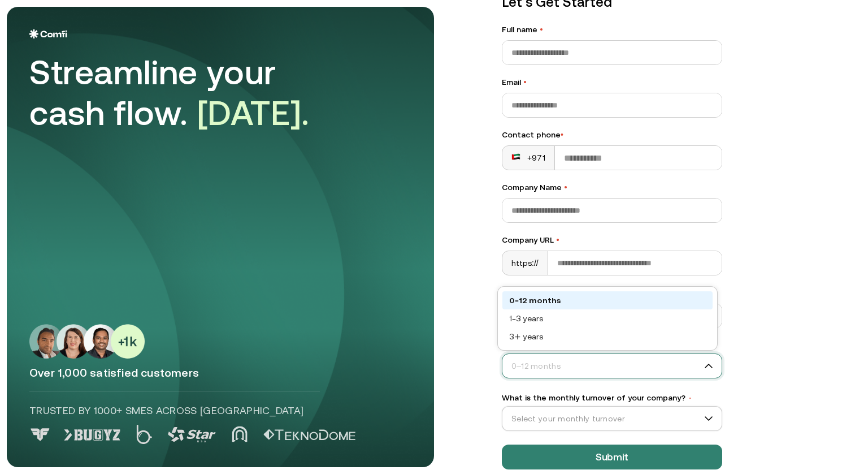 This screenshot has width=868, height=474. What do you see at coordinates (612, 29) in the screenshot?
I see `label: Full name` at bounding box center [612, 29].